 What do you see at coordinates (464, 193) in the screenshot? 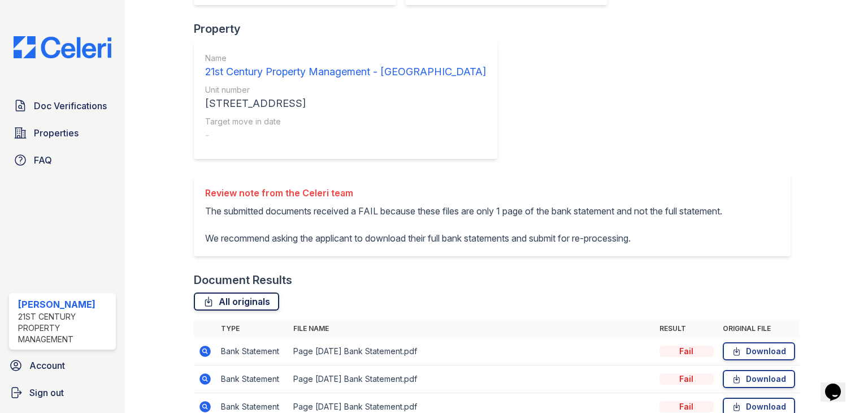
I see `div: Review note from the Celeri team` at bounding box center [464, 193].